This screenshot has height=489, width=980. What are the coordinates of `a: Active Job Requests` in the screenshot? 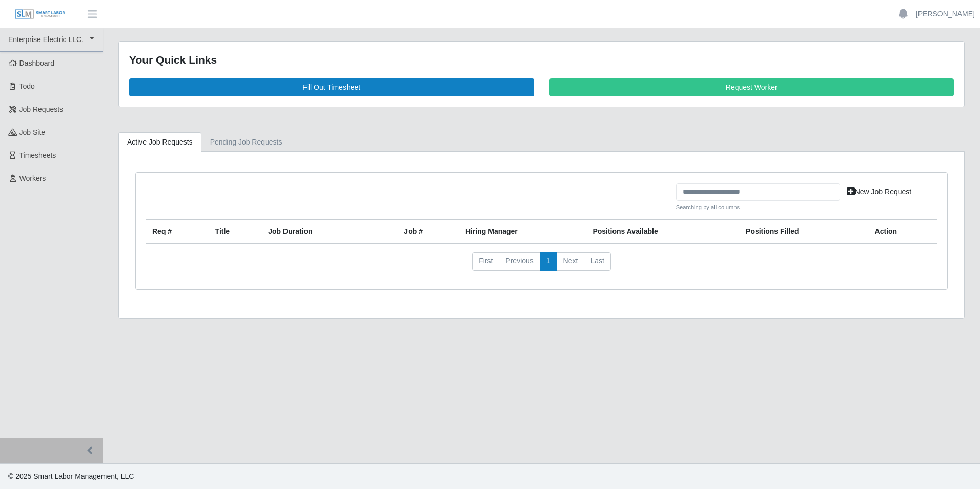 It's located at (160, 142).